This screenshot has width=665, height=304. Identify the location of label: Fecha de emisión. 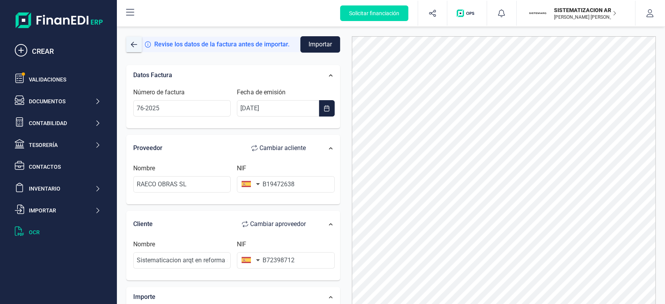
(261, 92).